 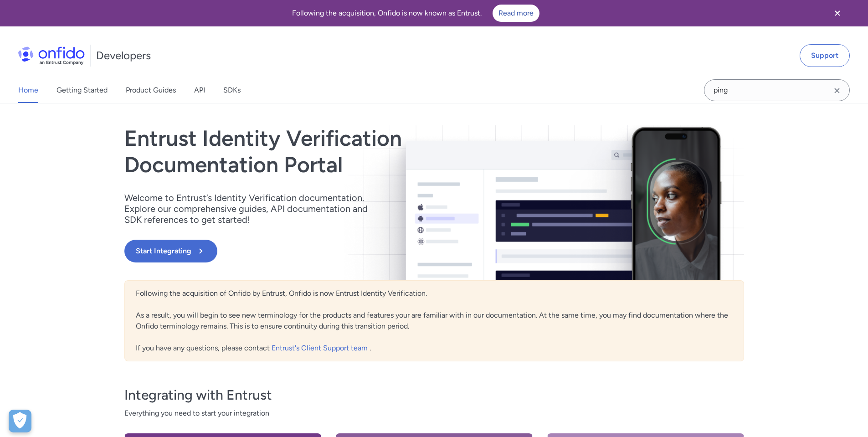 I want to click on a: SDKs, so click(x=232, y=90).